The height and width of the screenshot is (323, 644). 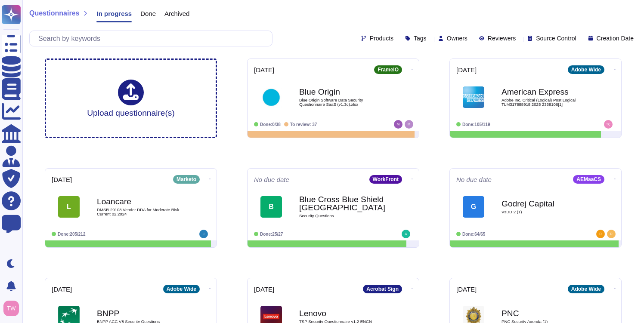 I want to click on span: In progress, so click(x=114, y=13).